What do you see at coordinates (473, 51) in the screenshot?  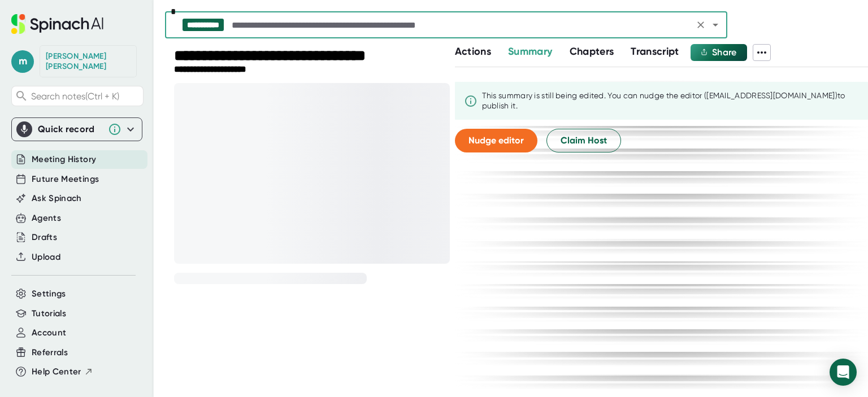 I see `span: Actions` at bounding box center [473, 51].